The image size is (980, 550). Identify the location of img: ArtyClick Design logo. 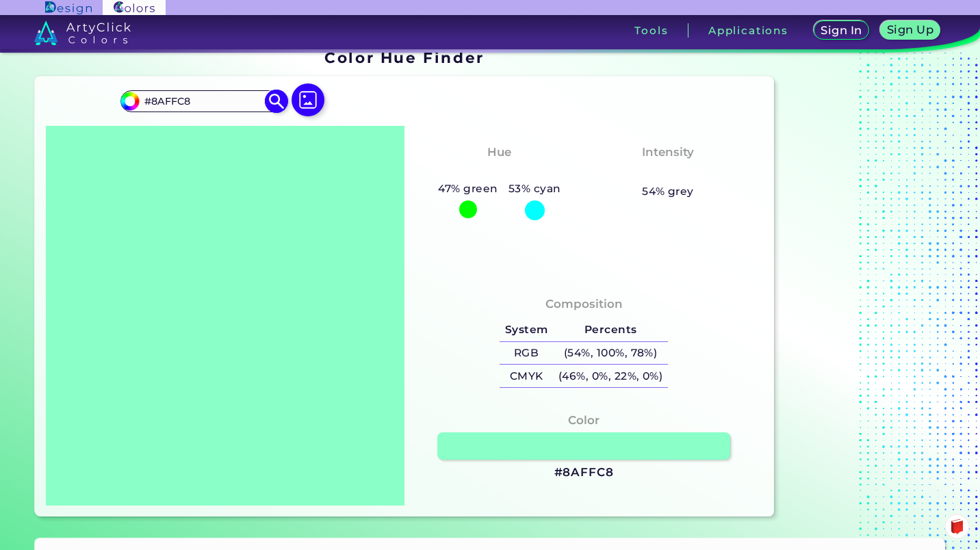
(68, 8).